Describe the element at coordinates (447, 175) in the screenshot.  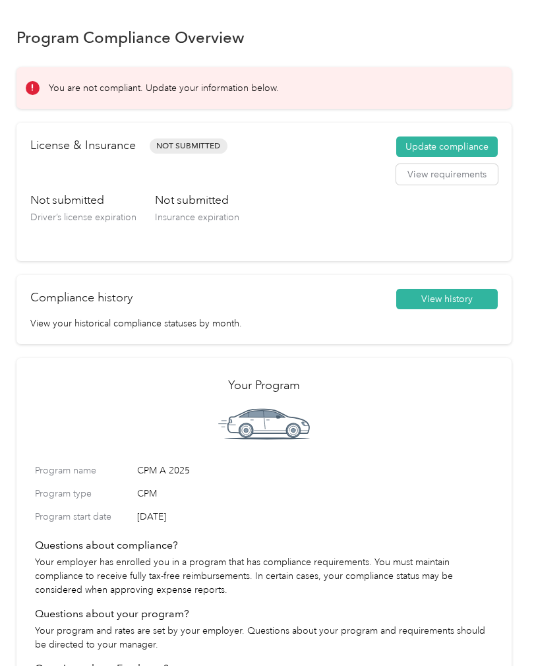
I see `button: View requirements` at that location.